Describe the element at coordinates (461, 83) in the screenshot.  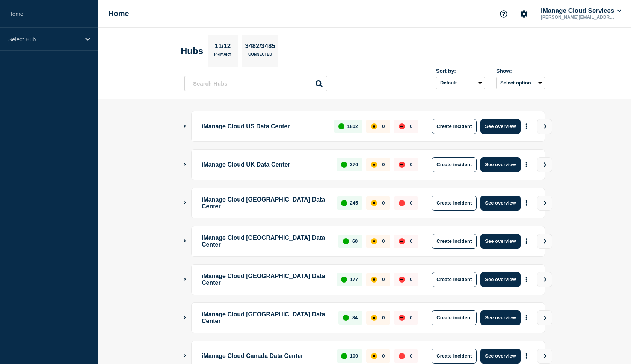
I see `select: Sort by` at that location.